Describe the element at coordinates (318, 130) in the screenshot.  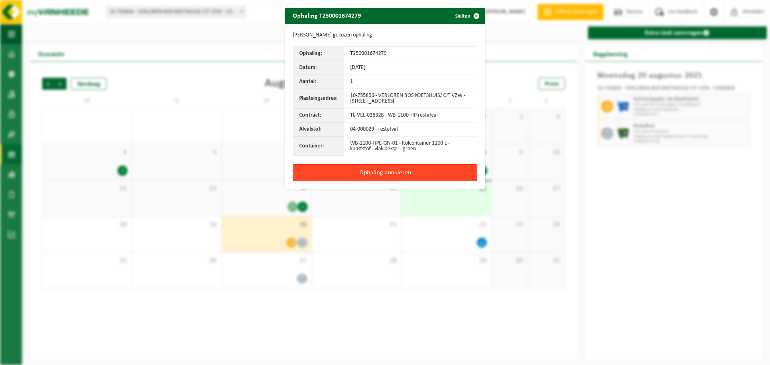
I see `th: Afvalstof:` at that location.